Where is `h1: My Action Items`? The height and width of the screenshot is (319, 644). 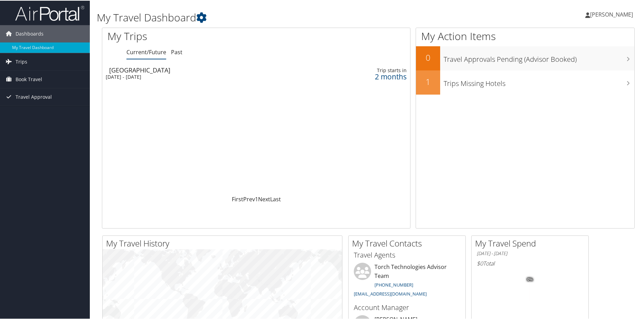
h1: My Action Items is located at coordinates (525, 35).